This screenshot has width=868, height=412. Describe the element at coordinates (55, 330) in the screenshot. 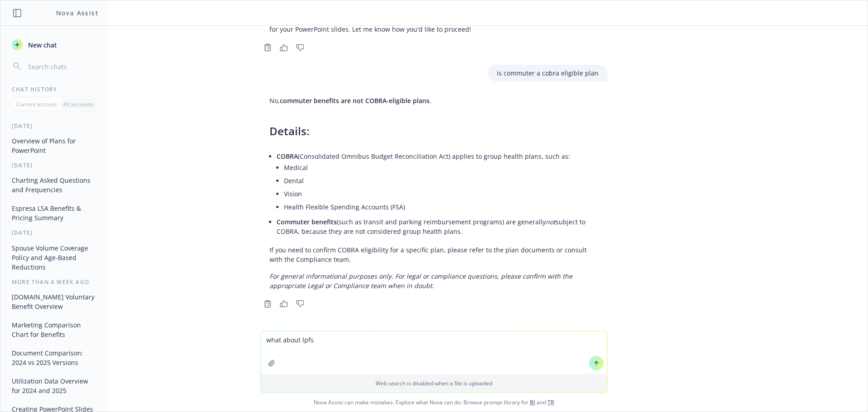

I see `button: Marketing Comparison Chart for Benefits` at that location.